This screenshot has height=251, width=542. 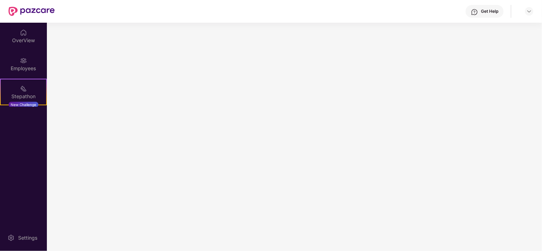 I want to click on img: svg+xml;base64,PHN2ZyBpZD0iSG9tZSIgeG1sbnM9Imh0dHA6Ly93d3cudzMub3JnLzIwMDAvc3ZnIiB3aWR0aD0iMjAiIG..., so click(x=23, y=33).